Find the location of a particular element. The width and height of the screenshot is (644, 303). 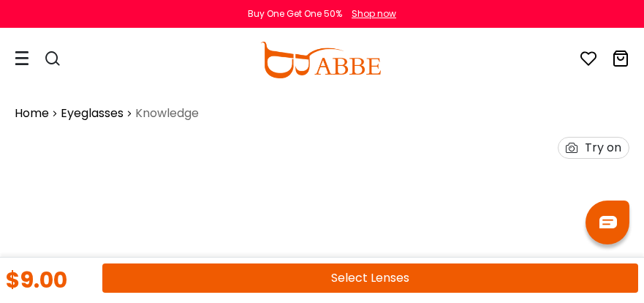

div: Buy One Get One 50% is located at coordinates (295, 14).